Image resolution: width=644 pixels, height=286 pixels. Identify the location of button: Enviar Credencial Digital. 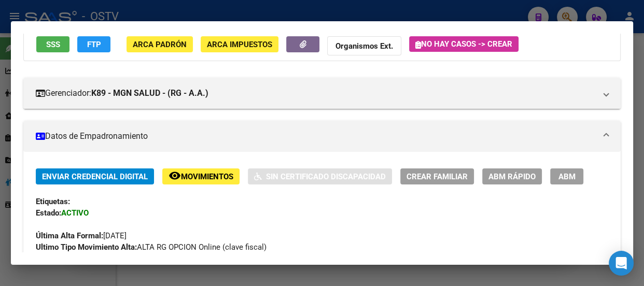
(95, 176).